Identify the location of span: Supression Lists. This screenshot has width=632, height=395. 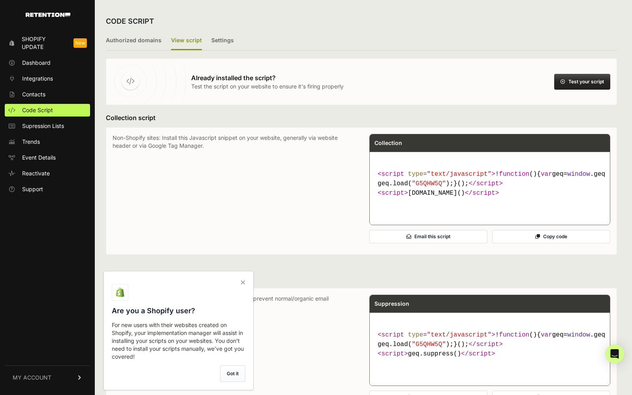
(43, 126).